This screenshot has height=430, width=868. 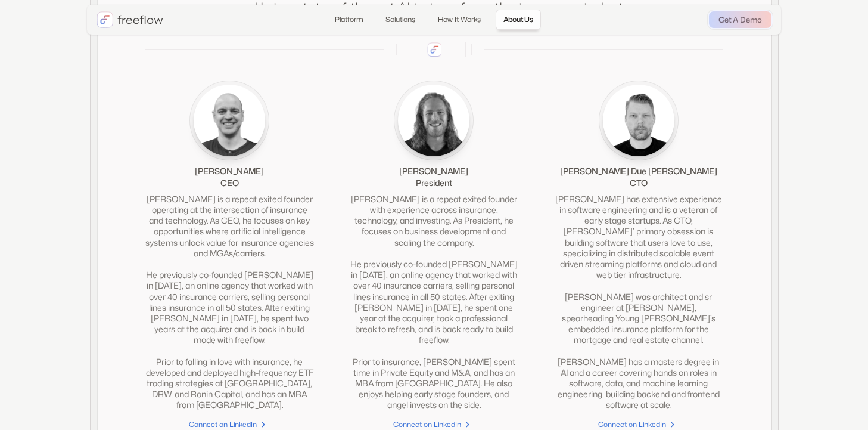 What do you see at coordinates (130, 20) in the screenshot?
I see `a: home` at bounding box center [130, 20].